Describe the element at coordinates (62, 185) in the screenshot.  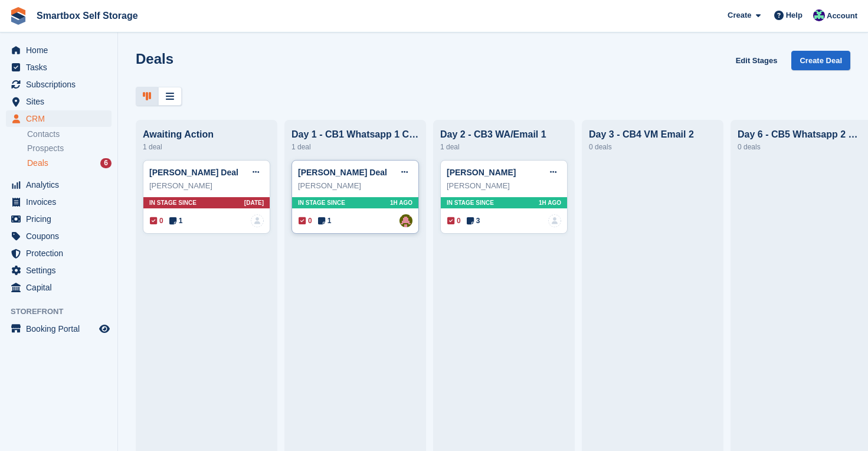
I see `span: Analytics` at that location.